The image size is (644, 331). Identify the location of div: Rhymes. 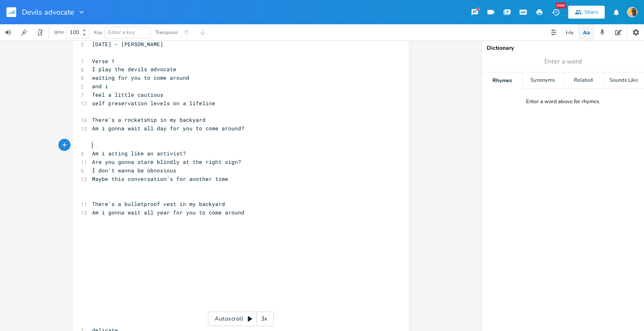
(501, 80).